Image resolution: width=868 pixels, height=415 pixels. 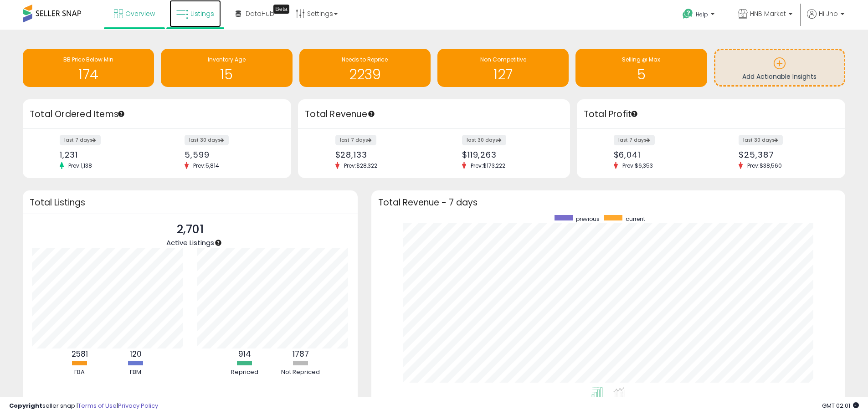 What do you see at coordinates (588, 219) in the screenshot?
I see `span: previous` at bounding box center [588, 219].